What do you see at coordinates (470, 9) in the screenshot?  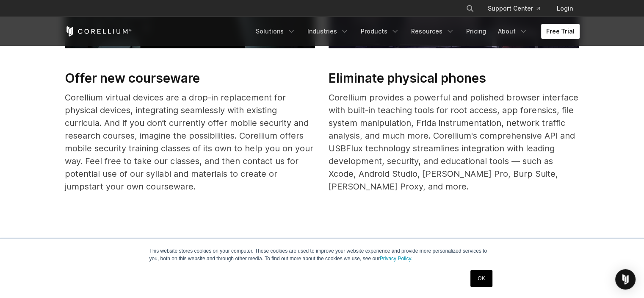 I see `button: Search` at bounding box center [470, 9].